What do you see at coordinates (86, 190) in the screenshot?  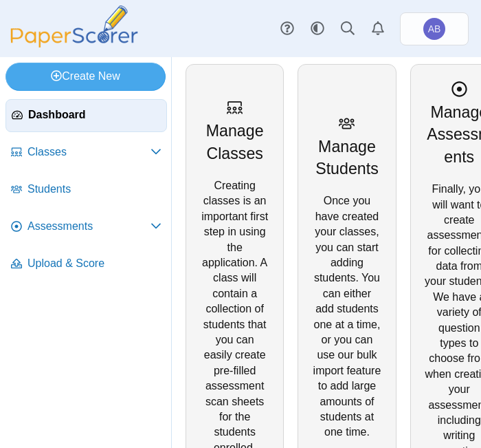 I see `a: Students` at bounding box center [86, 190].